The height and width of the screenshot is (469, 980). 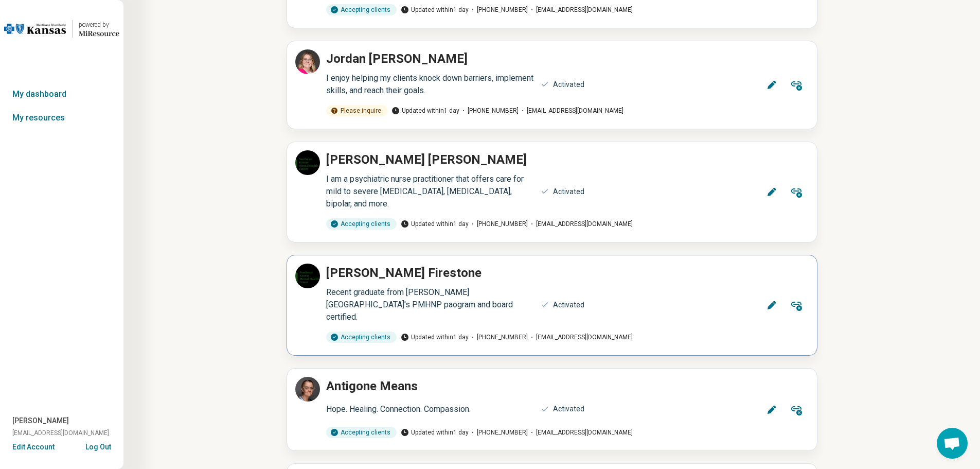 What do you see at coordinates (372, 386) in the screenshot?
I see `p: Antigone Means` at bounding box center [372, 386].